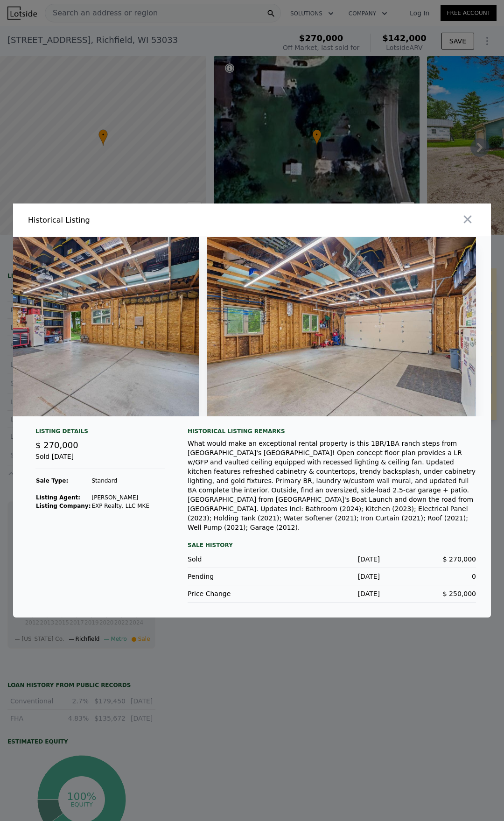  What do you see at coordinates (58, 498) in the screenshot?
I see `strong: Listing Agent:` at bounding box center [58, 498].